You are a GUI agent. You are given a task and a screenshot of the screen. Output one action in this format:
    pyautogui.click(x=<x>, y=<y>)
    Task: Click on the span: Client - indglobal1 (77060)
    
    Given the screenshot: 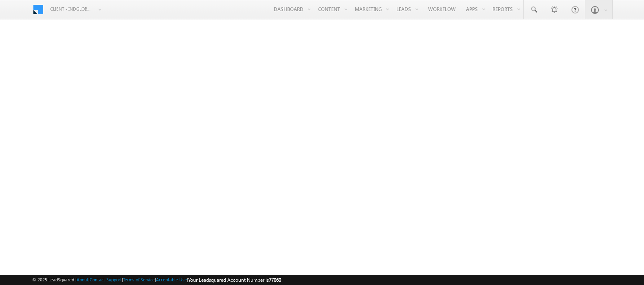 What is the action you would take?
    pyautogui.click(x=71, y=9)
    